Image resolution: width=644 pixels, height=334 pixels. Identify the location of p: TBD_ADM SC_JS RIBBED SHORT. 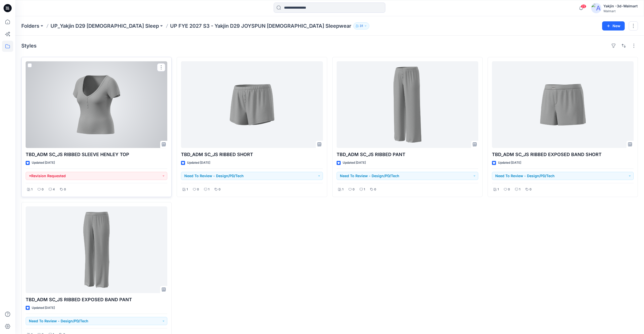
(252, 155).